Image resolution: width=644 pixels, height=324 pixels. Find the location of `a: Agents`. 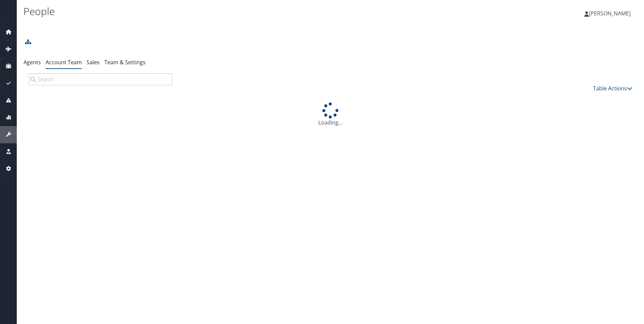

a: Agents is located at coordinates (32, 62).